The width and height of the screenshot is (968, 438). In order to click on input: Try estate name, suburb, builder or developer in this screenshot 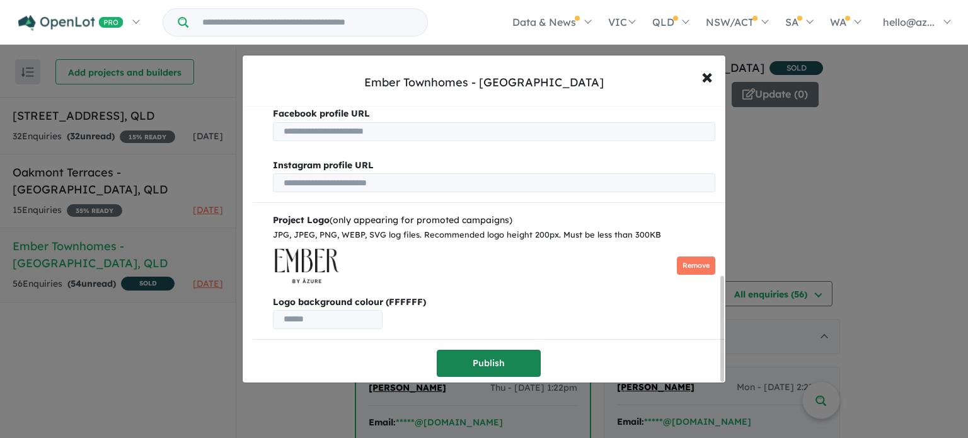, I will do `click(307, 22)`.